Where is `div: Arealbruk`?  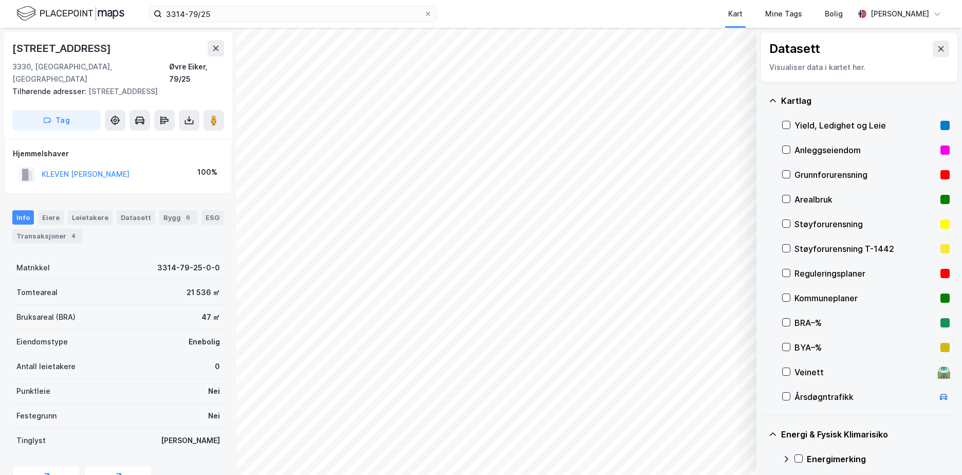 div: Arealbruk is located at coordinates (865, 199).